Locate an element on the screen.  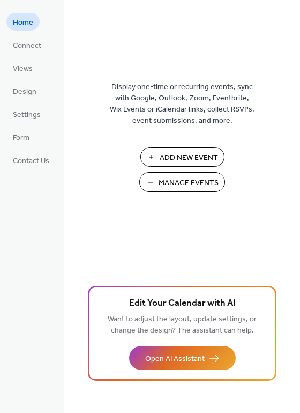
span: Contact Us is located at coordinates (31, 161).